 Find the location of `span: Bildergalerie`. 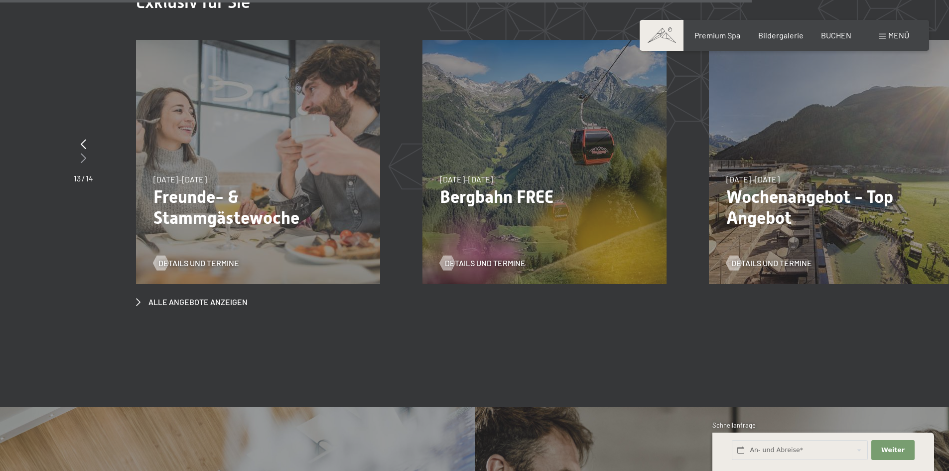

span: Bildergalerie is located at coordinates (781, 35).